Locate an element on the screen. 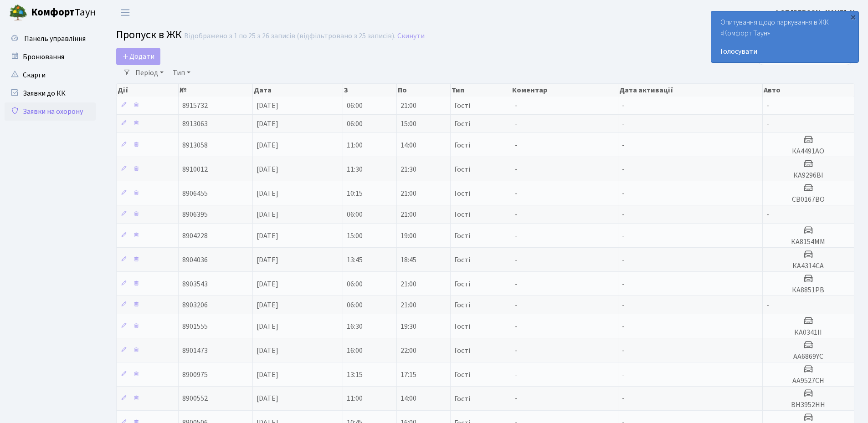 The width and height of the screenshot is (868, 423). a: Період is located at coordinates (150, 73).